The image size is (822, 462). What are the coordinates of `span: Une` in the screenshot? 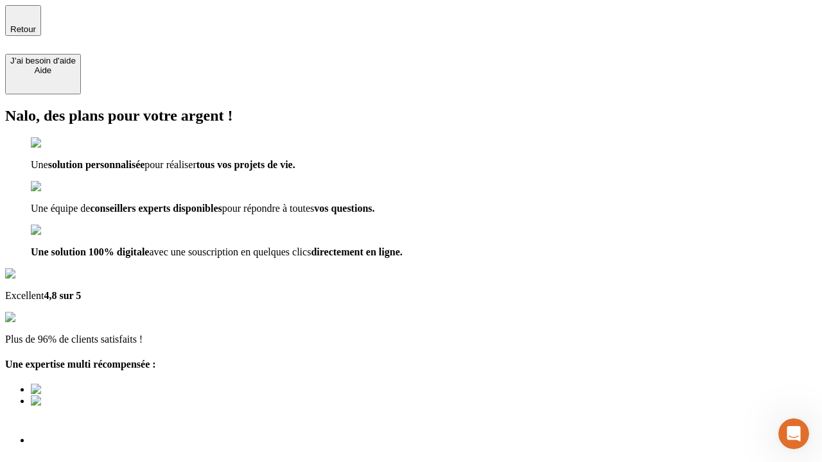 It's located at (39, 164).